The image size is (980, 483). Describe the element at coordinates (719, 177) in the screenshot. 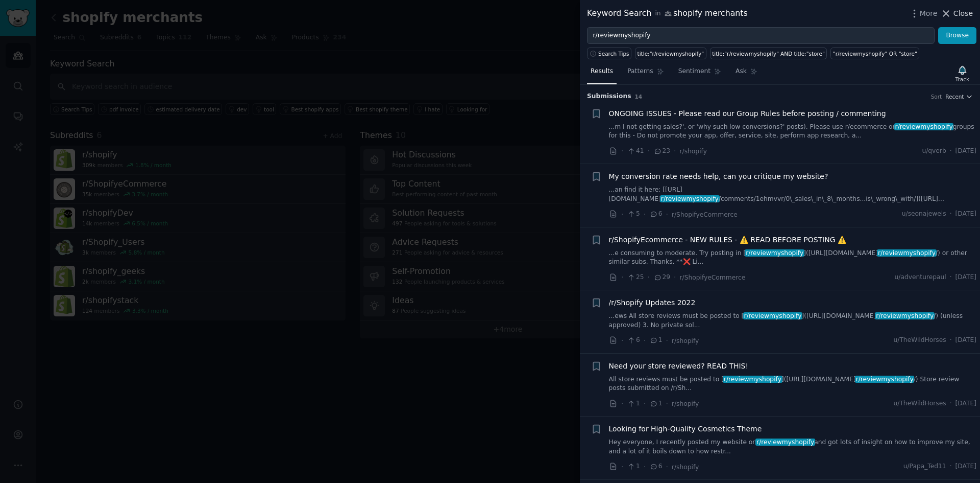

I see `span: My conversion rate needs help, can you critique my website?` at that location.